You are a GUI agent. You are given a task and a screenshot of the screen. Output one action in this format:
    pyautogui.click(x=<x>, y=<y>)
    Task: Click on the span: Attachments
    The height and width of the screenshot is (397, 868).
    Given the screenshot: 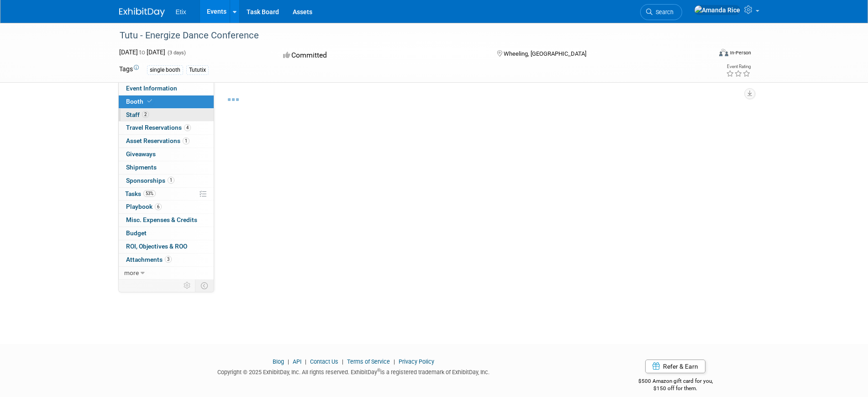 What is the action you would take?
    pyautogui.click(x=149, y=259)
    